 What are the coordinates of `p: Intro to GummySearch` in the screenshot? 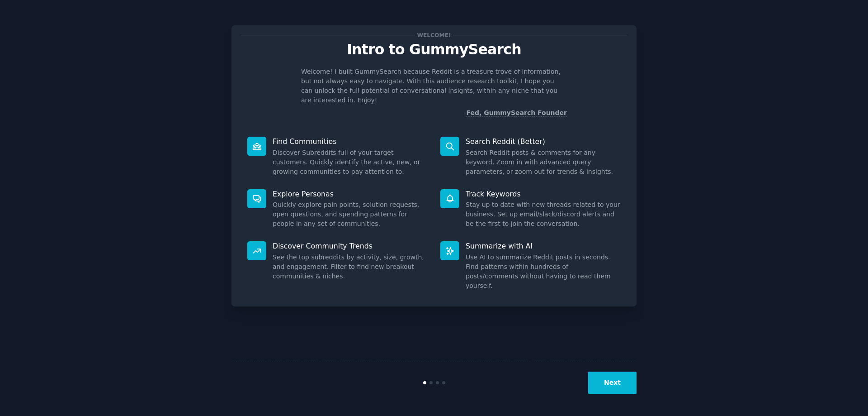 It's located at (434, 50).